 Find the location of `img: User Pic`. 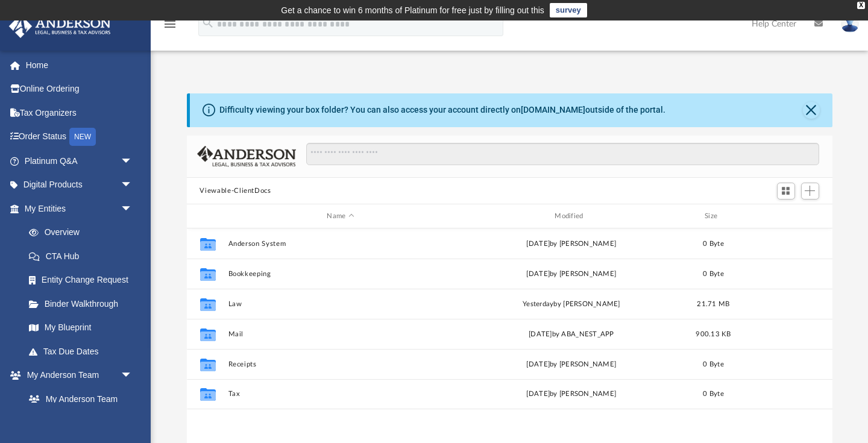

img: User Pic is located at coordinates (850, 23).